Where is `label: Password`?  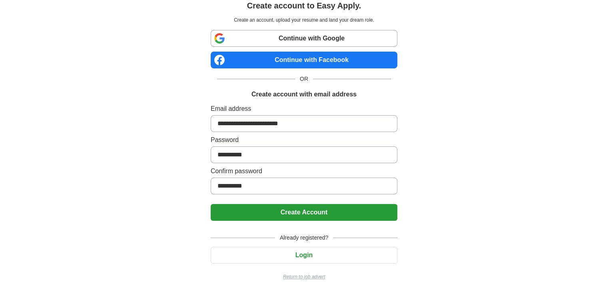 label: Password is located at coordinates (304, 140).